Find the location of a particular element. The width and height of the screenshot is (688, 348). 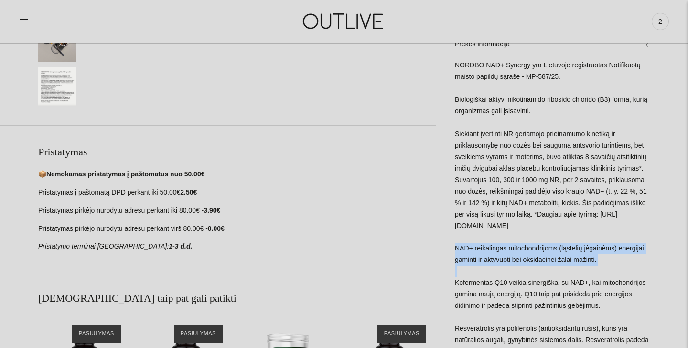

strong: 1-3 d.d. is located at coordinates (180, 246).